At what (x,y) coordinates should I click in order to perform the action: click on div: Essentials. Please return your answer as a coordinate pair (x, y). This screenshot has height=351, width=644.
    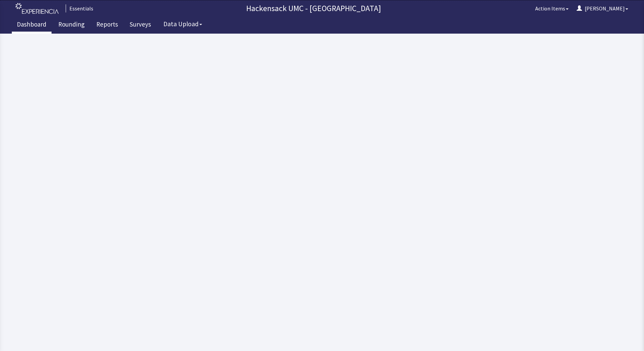
    Looking at the image, I should click on (80, 8).